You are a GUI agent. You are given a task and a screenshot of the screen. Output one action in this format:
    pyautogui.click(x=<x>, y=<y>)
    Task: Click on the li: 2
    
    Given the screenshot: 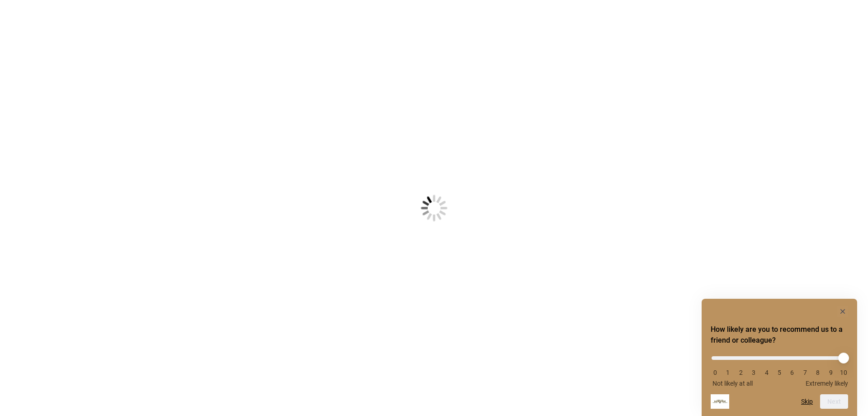 What is the action you would take?
    pyautogui.click(x=741, y=372)
    